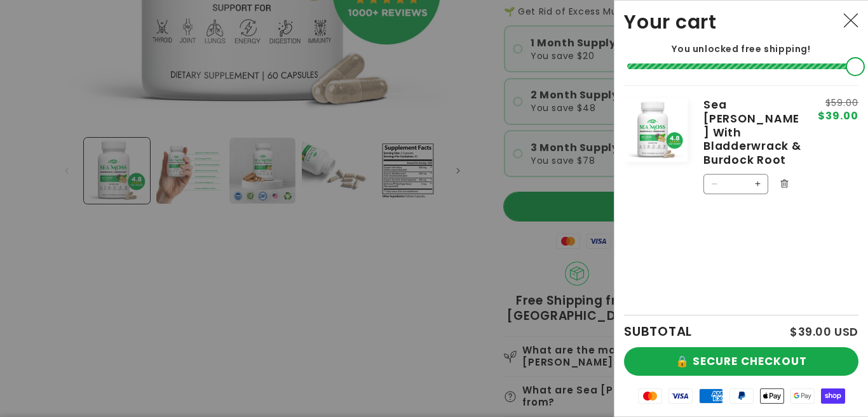 The height and width of the screenshot is (417, 868). I want to click on input: Quantity for Sea Moss With Bladderwrack &amp; Burdock Root, so click(736, 184).